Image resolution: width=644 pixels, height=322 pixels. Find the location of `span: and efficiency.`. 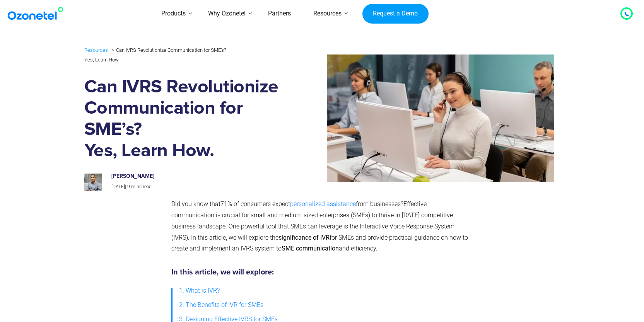

span: and efficiency. is located at coordinates (358, 248).